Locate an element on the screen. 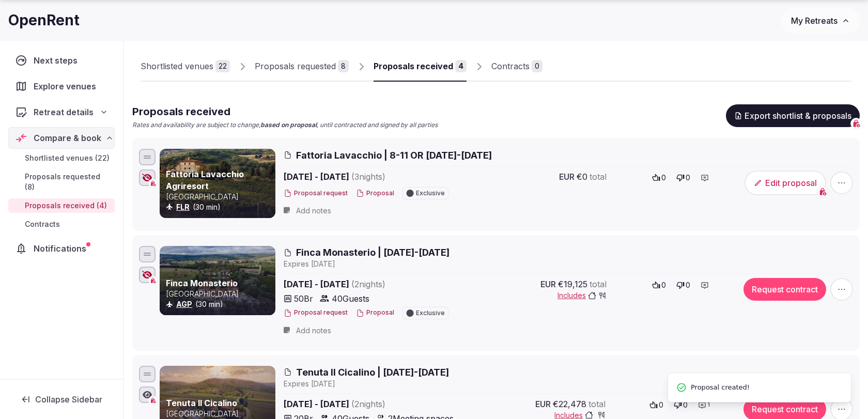  span: €0 is located at coordinates (581, 177).